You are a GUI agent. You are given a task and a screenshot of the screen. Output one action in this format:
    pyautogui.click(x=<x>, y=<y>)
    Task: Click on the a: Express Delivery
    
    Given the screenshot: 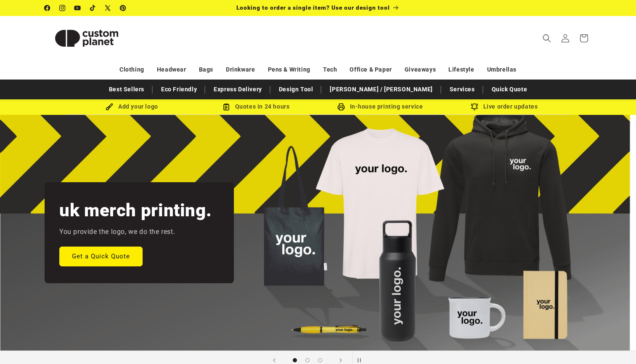 What is the action you would take?
    pyautogui.click(x=237, y=89)
    